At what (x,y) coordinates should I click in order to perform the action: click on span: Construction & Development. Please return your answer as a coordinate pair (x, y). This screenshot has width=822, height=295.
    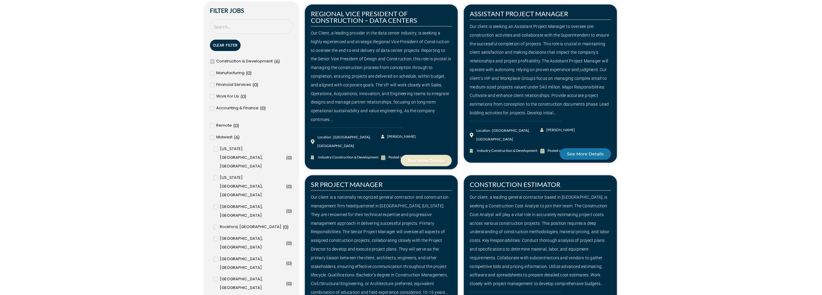
    Looking at the image, I should click on (245, 61).